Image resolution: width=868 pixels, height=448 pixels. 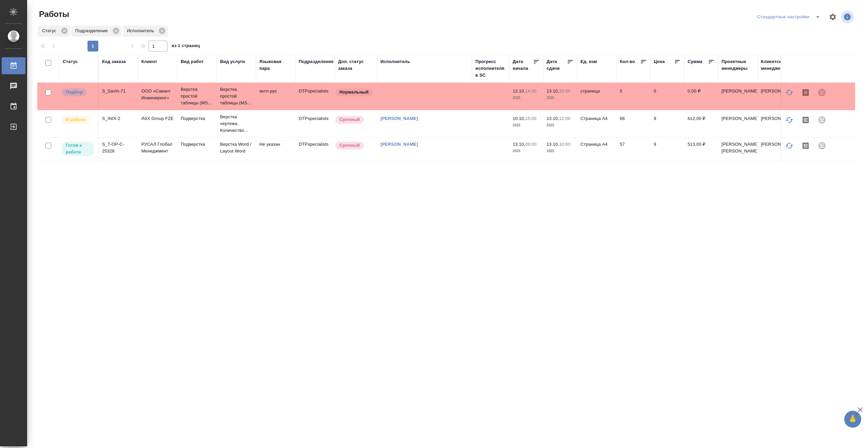 What do you see at coordinates (119, 91) in the screenshot?
I see `div: S_SavIn-71` at bounding box center [119, 91].